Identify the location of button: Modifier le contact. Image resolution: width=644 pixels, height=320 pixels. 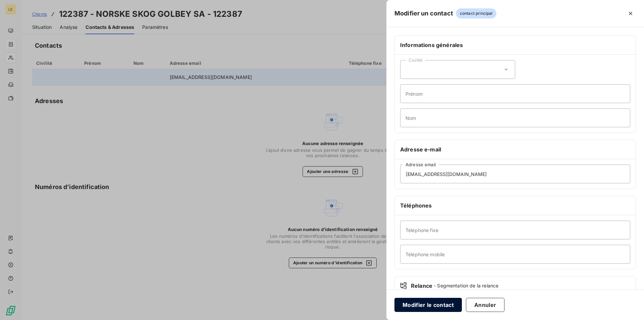
(427, 305).